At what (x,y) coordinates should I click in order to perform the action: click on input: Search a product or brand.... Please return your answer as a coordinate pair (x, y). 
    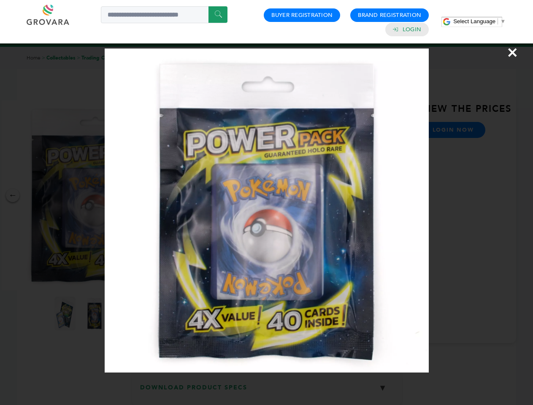
    Looking at the image, I should click on (164, 15).